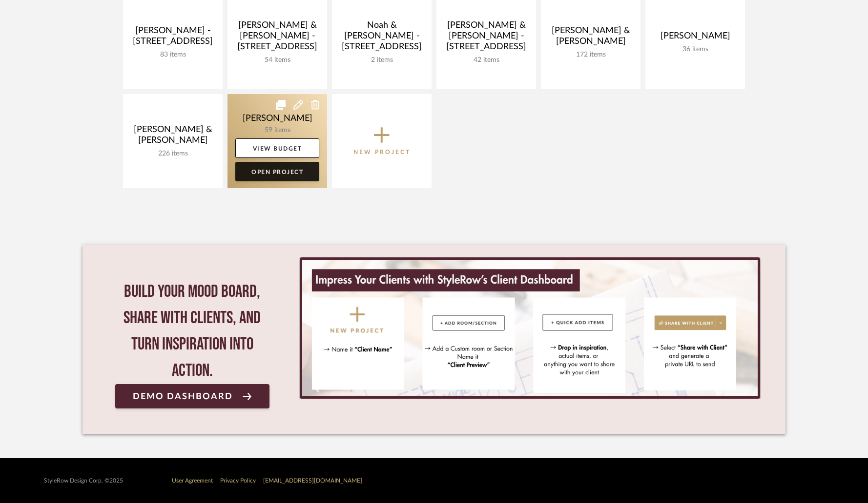 This screenshot has height=503, width=868. Describe the element at coordinates (173, 55) in the screenshot. I see `div: 83 items` at that location.